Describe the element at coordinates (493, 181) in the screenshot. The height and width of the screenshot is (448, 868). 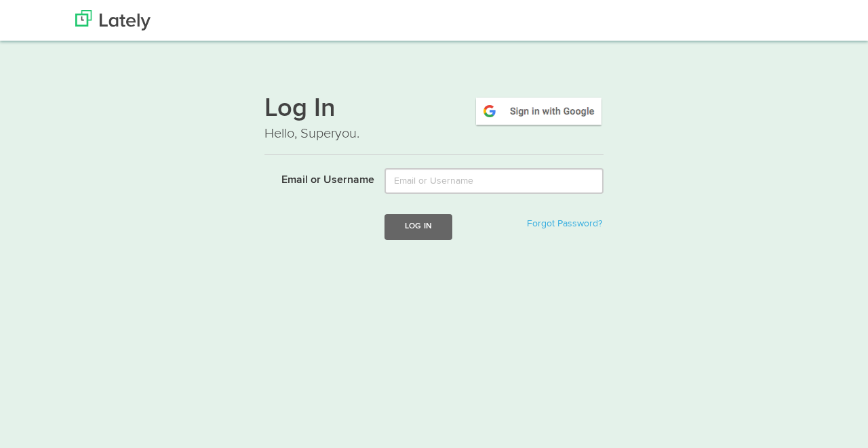
I see `input: Email or Username` at that location.